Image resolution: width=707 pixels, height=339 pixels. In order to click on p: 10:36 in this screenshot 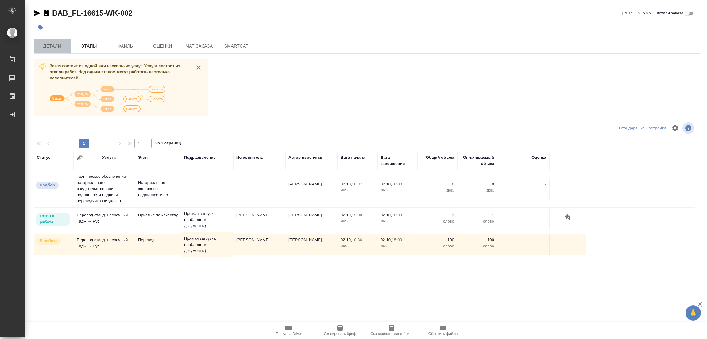, I will do `click(357, 240)`.